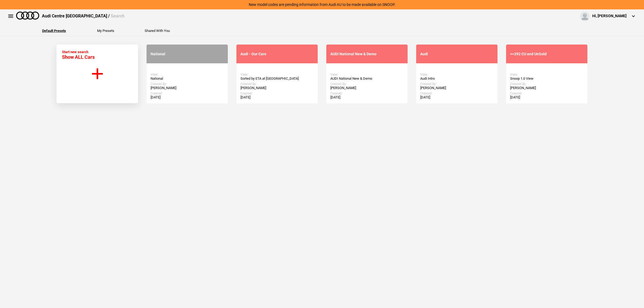 The image size is (644, 308). Describe the element at coordinates (78, 57) in the screenshot. I see `span: Show ALL Cars` at that location.